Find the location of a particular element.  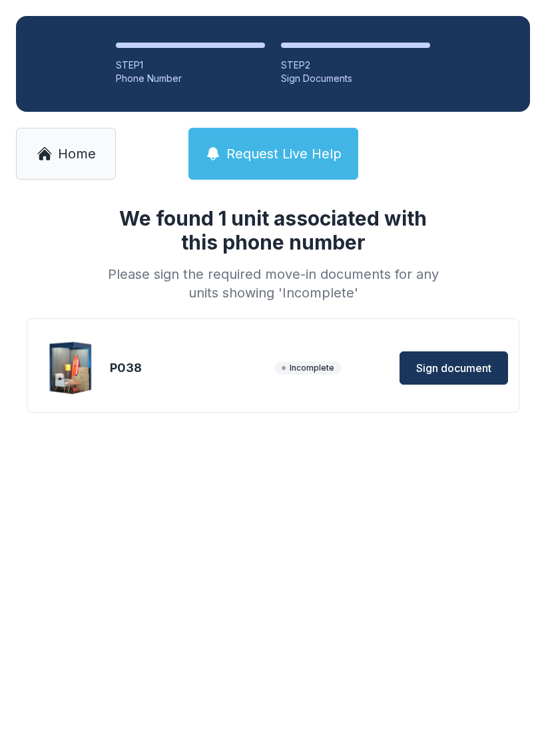

div: Sign Documents is located at coordinates (356, 79).